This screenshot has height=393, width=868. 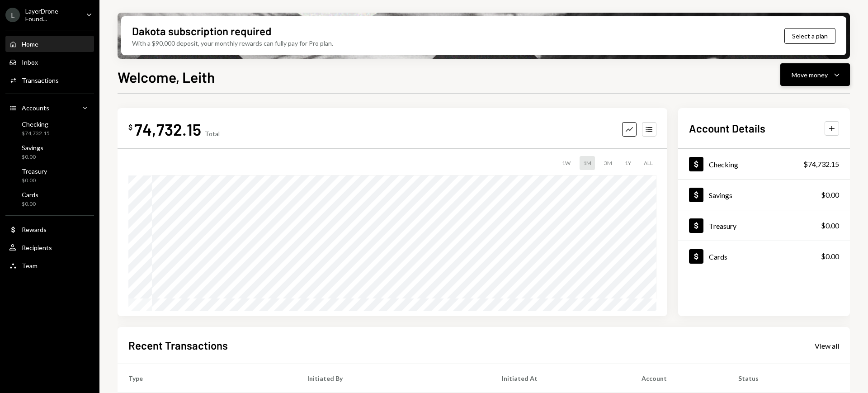 I want to click on div: Inbox, so click(x=30, y=62).